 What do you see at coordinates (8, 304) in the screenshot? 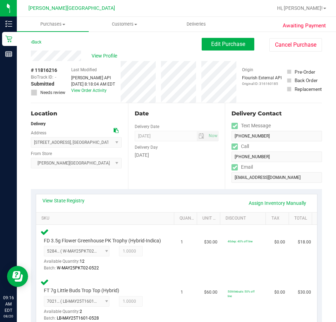
I see `p: 09:16 AM EDT` at bounding box center [8, 304].